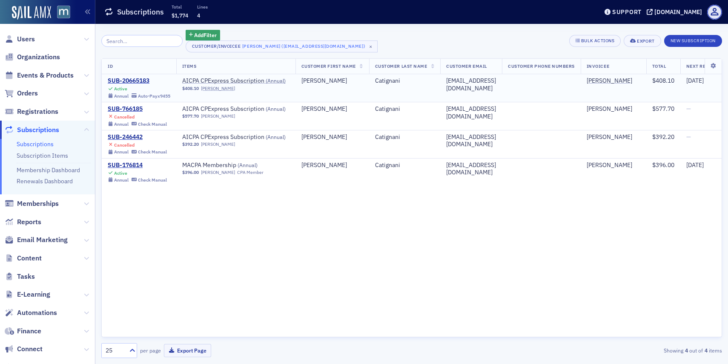  Describe the element at coordinates (42, 155) in the screenshot. I see `a: Subscription Items` at that location.